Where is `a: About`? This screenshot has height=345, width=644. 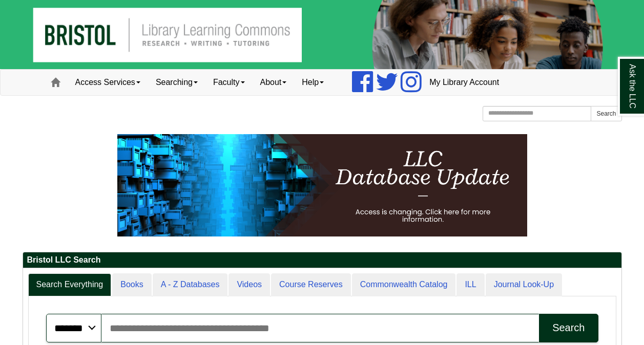 a: About is located at coordinates (273, 82).